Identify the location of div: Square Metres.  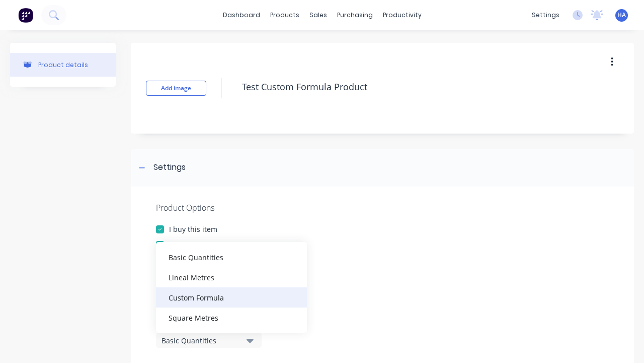
(231, 317).